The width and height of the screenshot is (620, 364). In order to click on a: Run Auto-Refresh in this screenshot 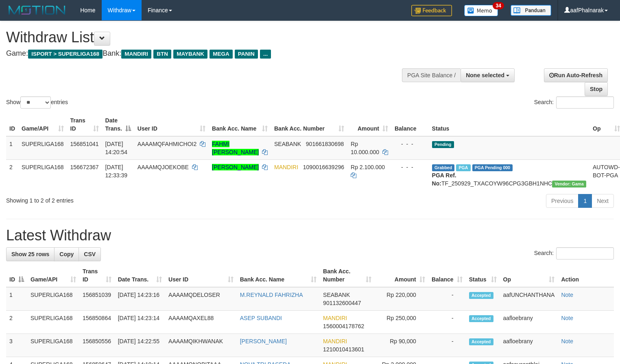, I will do `click(576, 75)`.